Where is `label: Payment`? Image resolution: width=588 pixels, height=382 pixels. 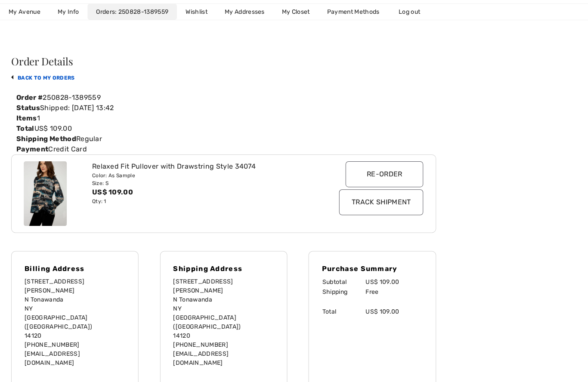 label: Payment is located at coordinates (32, 149).